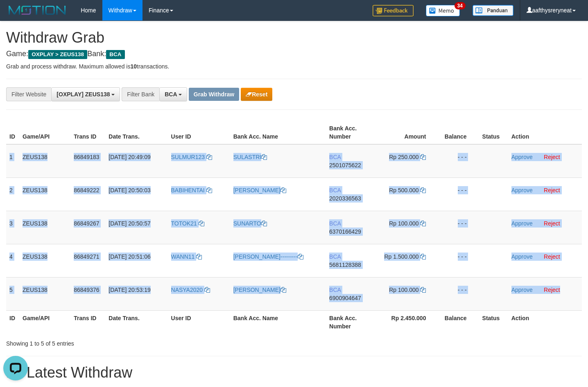  Describe the element at coordinates (86, 157) in the screenshot. I see `span: 86849183` at that location.